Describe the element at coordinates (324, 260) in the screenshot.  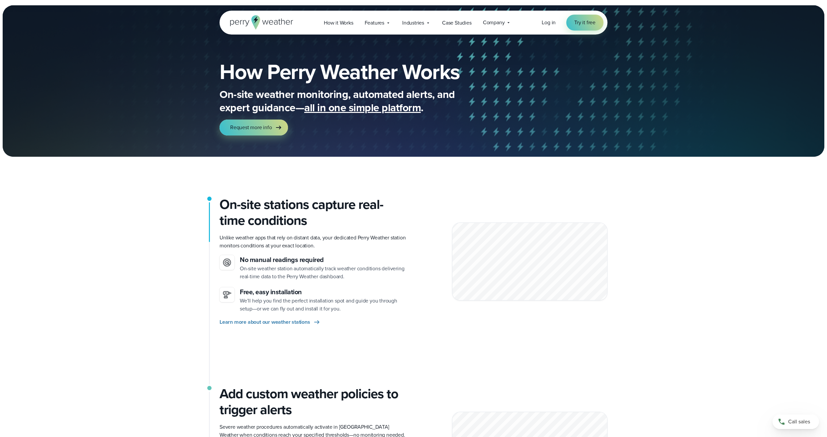
I see `h3: No manual readings required` at that location.